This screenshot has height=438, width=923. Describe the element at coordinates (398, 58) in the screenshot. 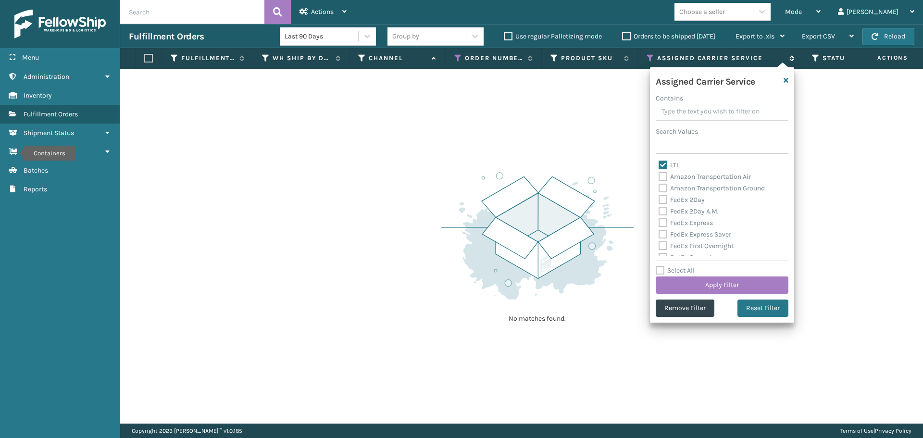

I see `label: Channel` at that location.